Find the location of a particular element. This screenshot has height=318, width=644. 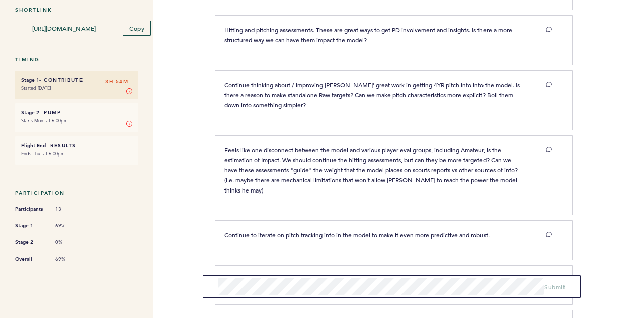

span: 0% is located at coordinates (71, 242).